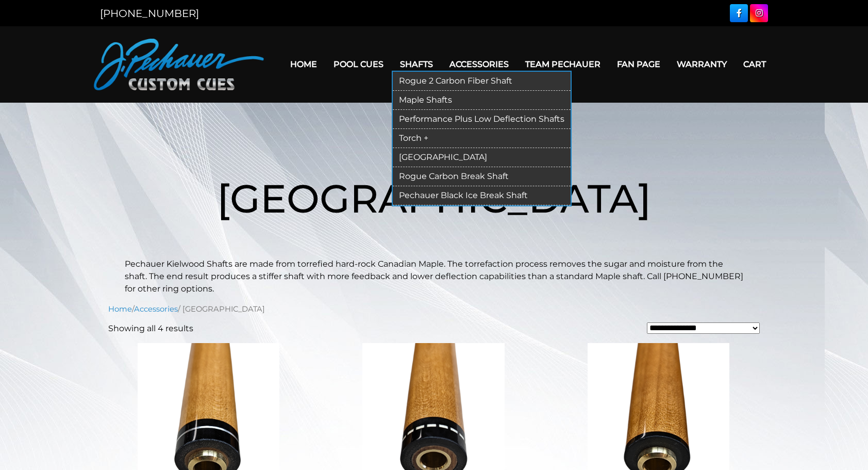 Image resolution: width=868 pixels, height=470 pixels. What do you see at coordinates (481, 196) in the screenshot?
I see `a: Pechauer Black Ice Break Shaft` at bounding box center [481, 196].